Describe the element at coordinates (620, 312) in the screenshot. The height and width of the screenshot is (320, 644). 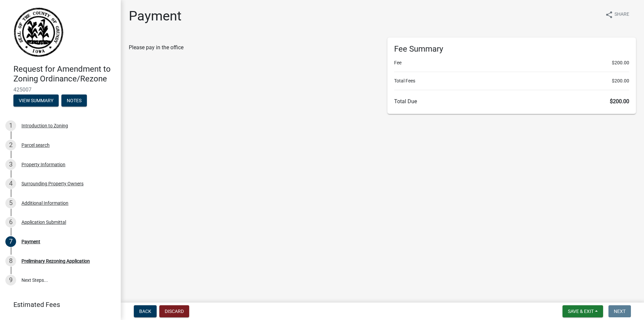
I see `button: Next` at that location.